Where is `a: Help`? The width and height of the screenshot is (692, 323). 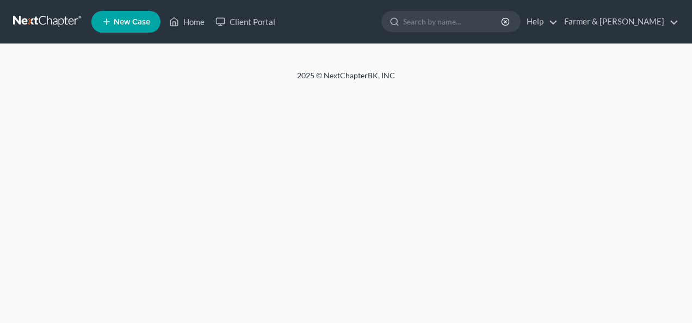 a: Help is located at coordinates (539, 22).